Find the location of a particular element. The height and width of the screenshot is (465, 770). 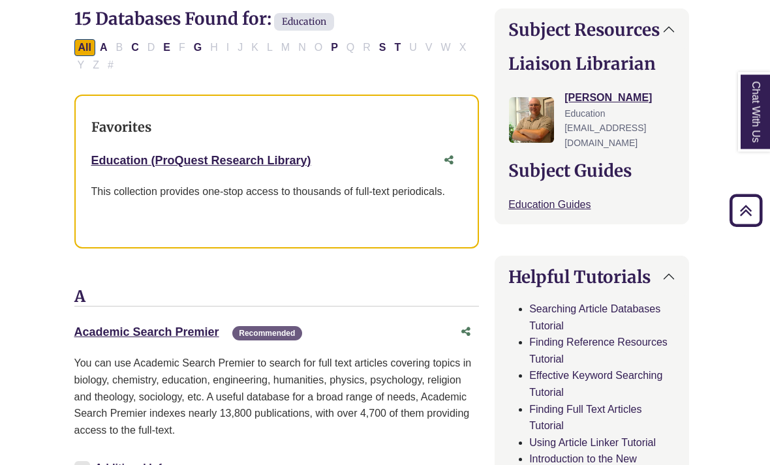

button: Filter Results G is located at coordinates (198, 48).